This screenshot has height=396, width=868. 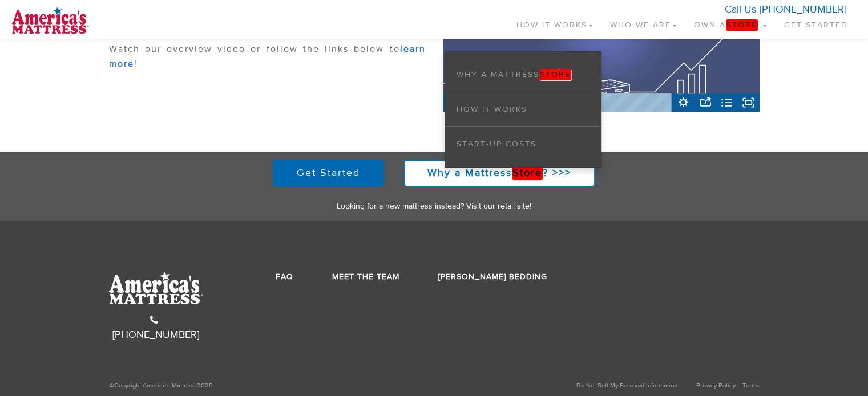 I want to click on div: Playbar, so click(x=578, y=102).